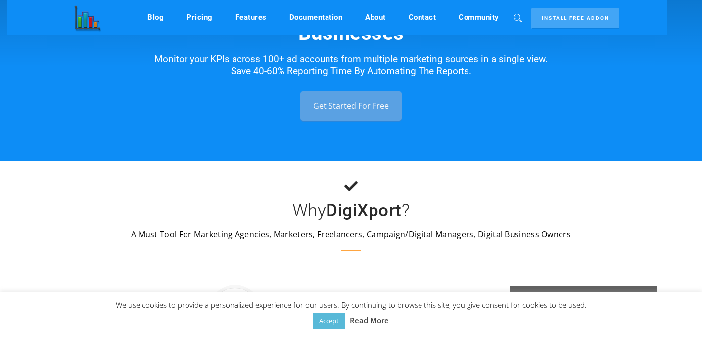 This screenshot has height=337, width=702. I want to click on a: Community, so click(479, 17).